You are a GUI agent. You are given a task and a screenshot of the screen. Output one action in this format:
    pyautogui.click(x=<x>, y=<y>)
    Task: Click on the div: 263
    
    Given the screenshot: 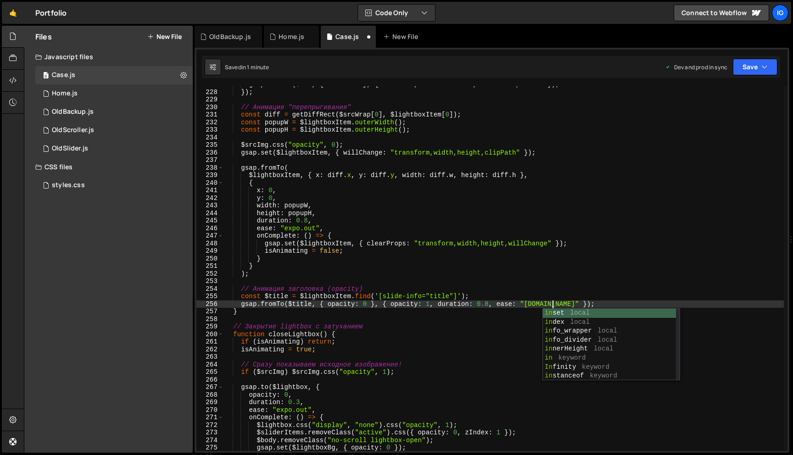 What is the action you would take?
    pyautogui.click(x=210, y=357)
    